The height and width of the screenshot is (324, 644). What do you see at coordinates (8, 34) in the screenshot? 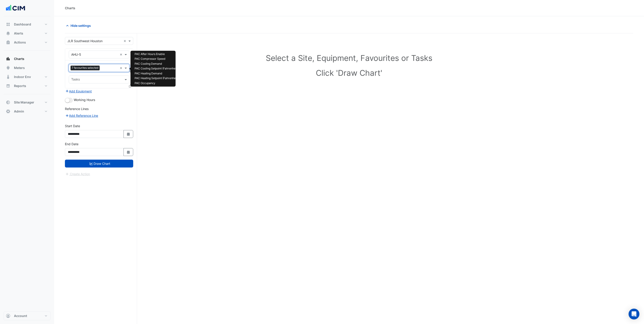
I see `app-icon: Alerts` at bounding box center [8, 34].